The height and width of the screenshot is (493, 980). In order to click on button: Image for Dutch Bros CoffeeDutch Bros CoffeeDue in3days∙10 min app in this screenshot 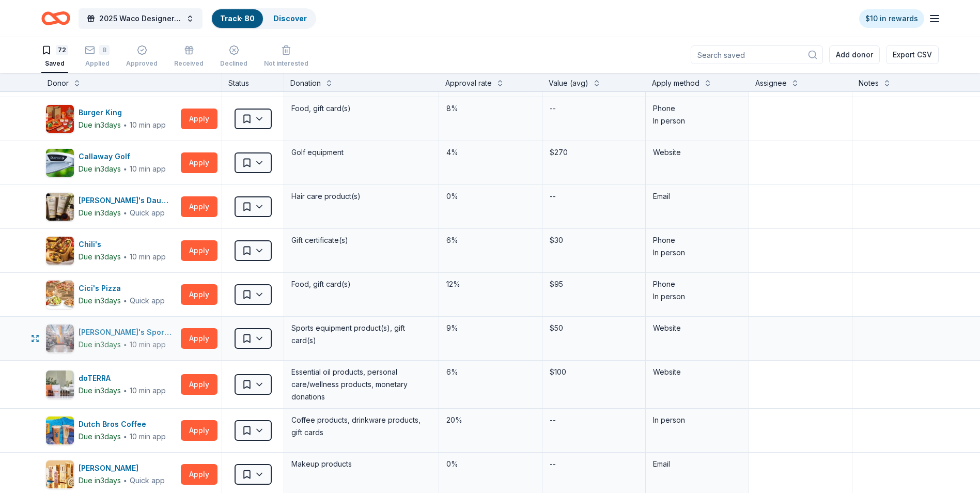, I will do `click(111, 430)`.